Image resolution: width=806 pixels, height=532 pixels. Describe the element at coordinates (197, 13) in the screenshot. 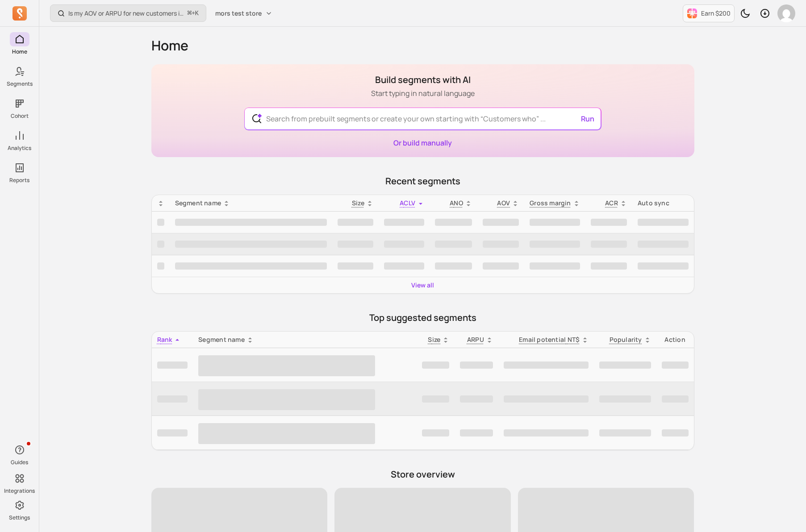

I see `kbd: K` at that location.